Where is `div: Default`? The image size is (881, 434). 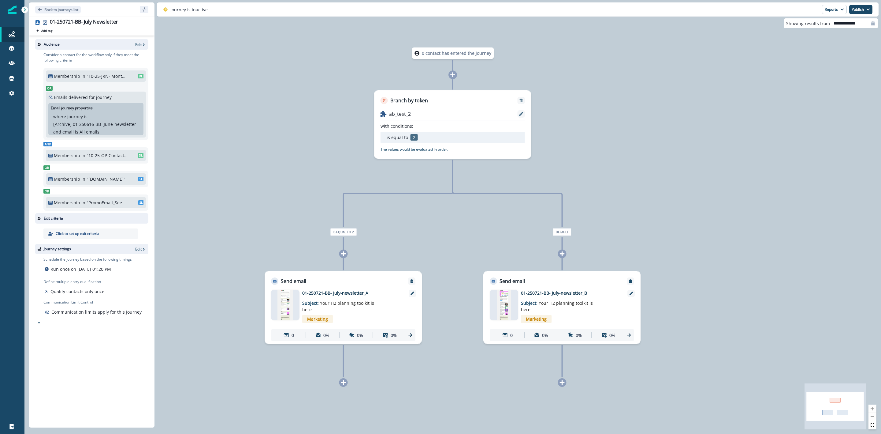 div: Default is located at coordinates (562, 232).